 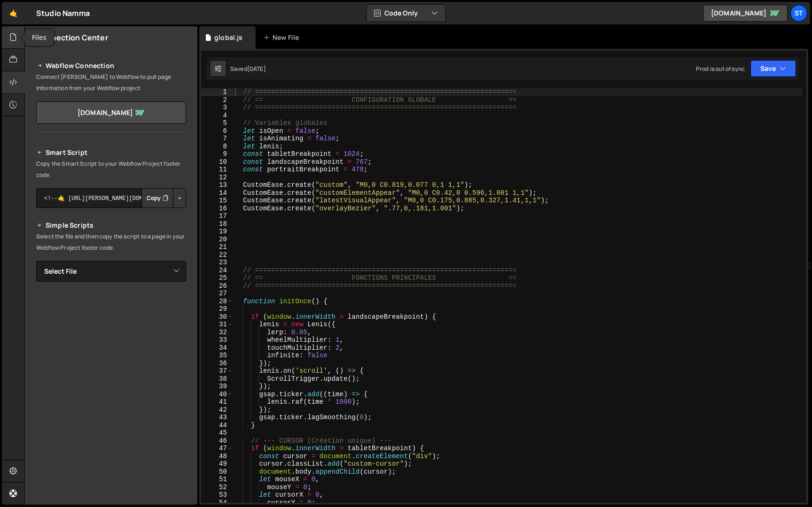 I want to click on div: 14, so click(x=217, y=193).